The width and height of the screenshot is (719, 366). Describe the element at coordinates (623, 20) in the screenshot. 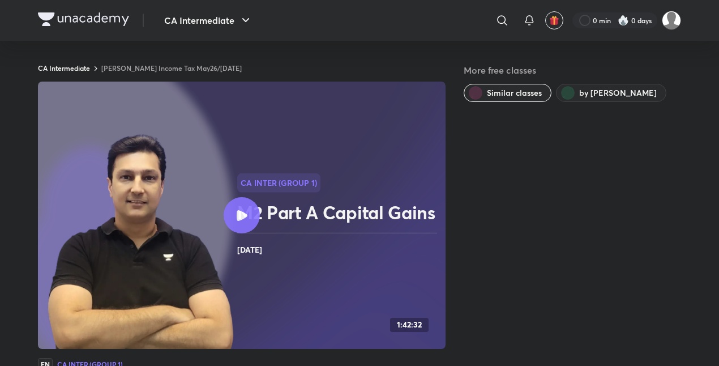

I see `img: streak` at that location.